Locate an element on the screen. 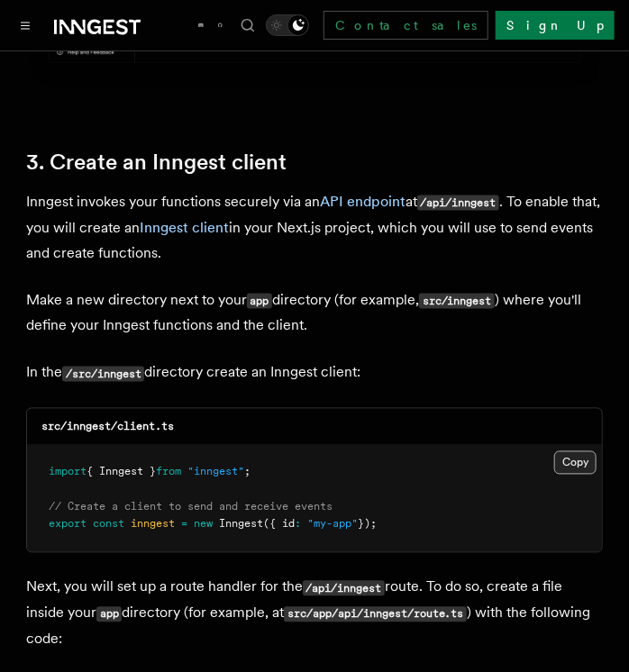 The image size is (629, 672). code: src/inngest is located at coordinates (457, 301).